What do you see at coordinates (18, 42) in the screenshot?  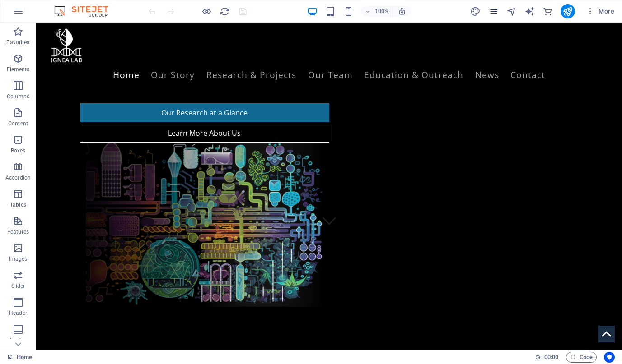 I see `p: Favorites` at bounding box center [18, 42].